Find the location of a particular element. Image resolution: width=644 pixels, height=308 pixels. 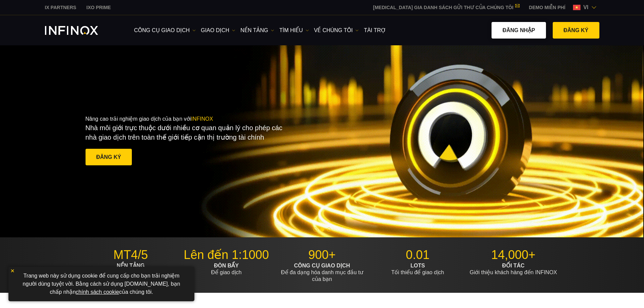

p: 0.01 is located at coordinates (418, 255).